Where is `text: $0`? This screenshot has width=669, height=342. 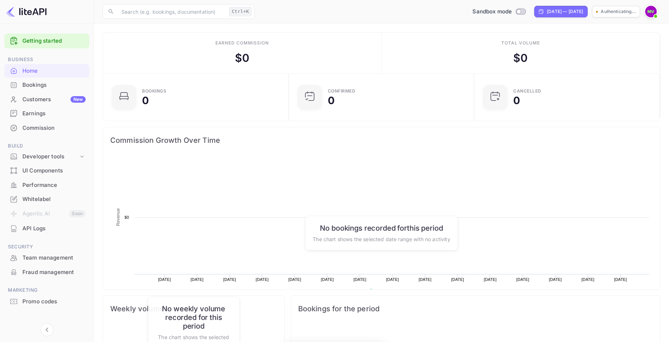
text: $0 is located at coordinates (126, 217).